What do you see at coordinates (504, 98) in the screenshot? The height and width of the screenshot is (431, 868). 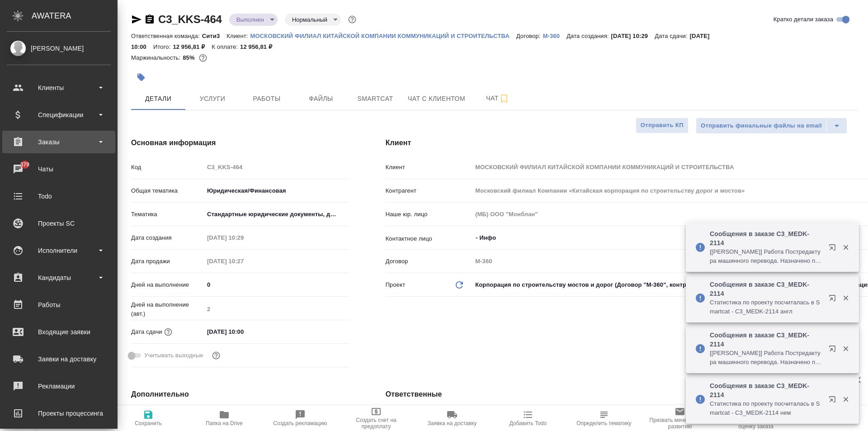 I see `svg: Подписаться` at bounding box center [504, 98].